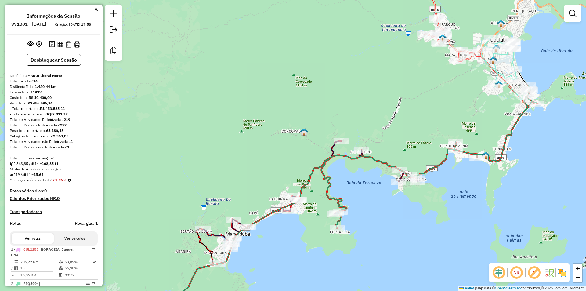 This screenshot has height=291, width=586. Describe the element at coordinates (52, 108) in the screenshot. I see `strong: R$ 453.585,11` at that location.